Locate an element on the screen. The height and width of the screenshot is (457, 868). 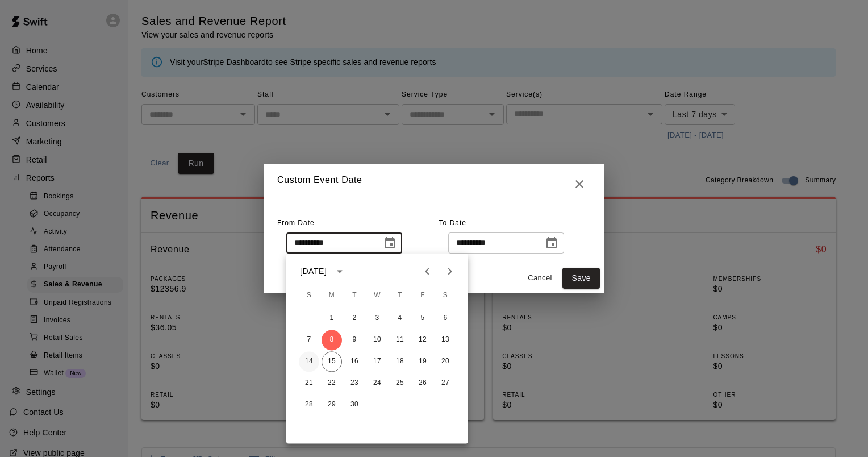
button: 24 is located at coordinates (378, 383).